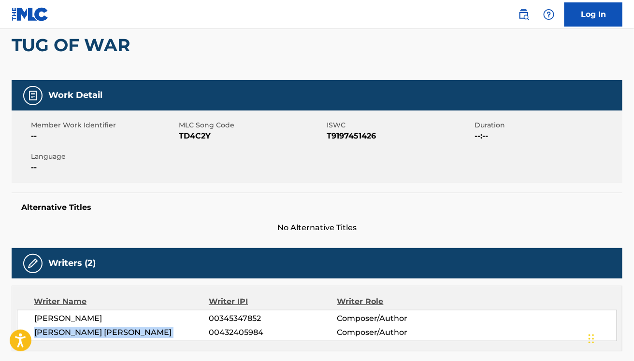 The image size is (634, 361). Describe the element at coordinates (523, 14) in the screenshot. I see `a: Public Search` at that location.